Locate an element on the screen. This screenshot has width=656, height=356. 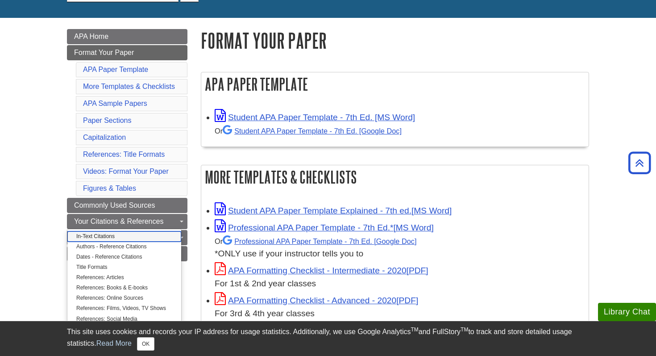
div: *ONLY use if your instructor tells you to is located at coordinates (399, 247).